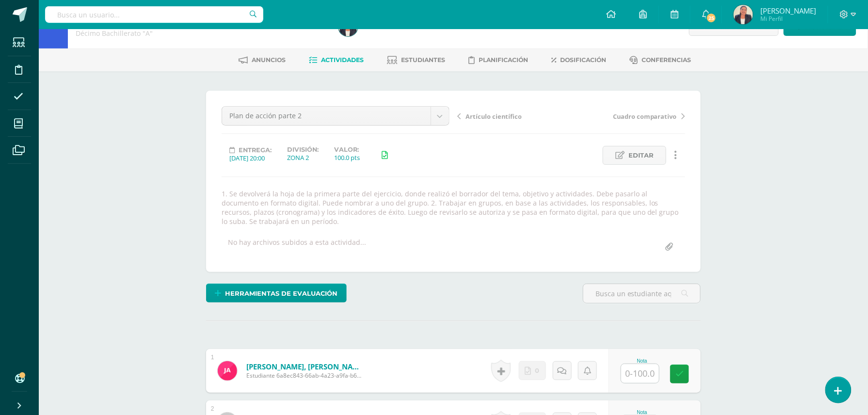 This screenshot has width=868, height=415. Describe the element at coordinates (337, 60) in the screenshot. I see `a: Actividades` at that location.